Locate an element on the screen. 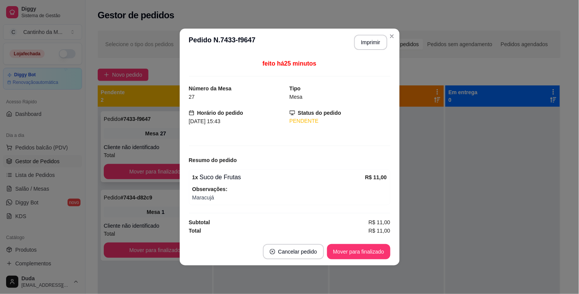 Image resolution: width=579 pixels, height=294 pixels. strong: Número da Mesa is located at coordinates (210, 88).